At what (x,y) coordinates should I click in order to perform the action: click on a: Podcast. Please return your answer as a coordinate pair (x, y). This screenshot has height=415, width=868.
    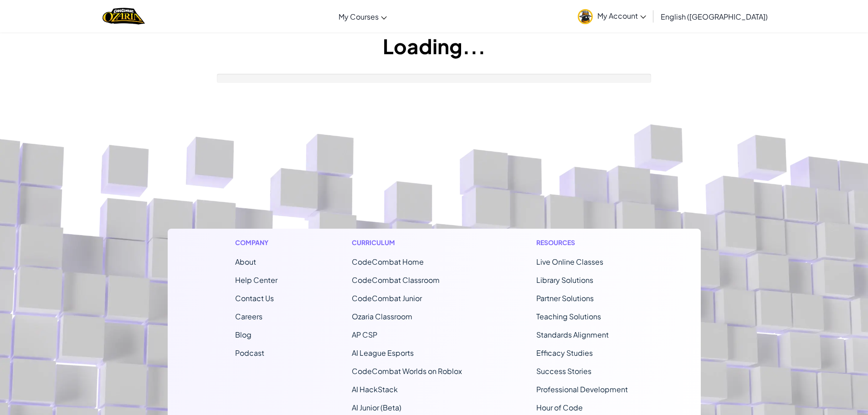
    Looking at the image, I should click on (250, 353).